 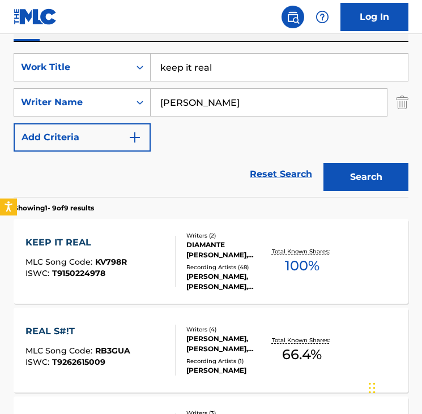 I want to click on a: Log In, so click(x=374, y=17).